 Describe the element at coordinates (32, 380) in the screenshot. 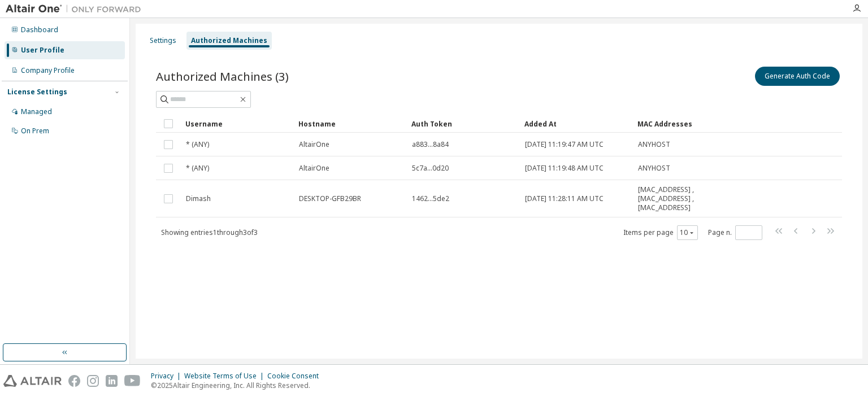

I see `img: altair_logo.svg` at that location.